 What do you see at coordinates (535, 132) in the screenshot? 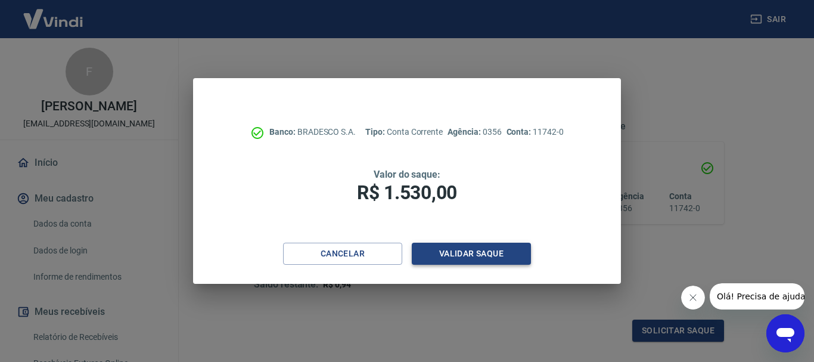
I see `p: 11742-0` at bounding box center [535, 132].